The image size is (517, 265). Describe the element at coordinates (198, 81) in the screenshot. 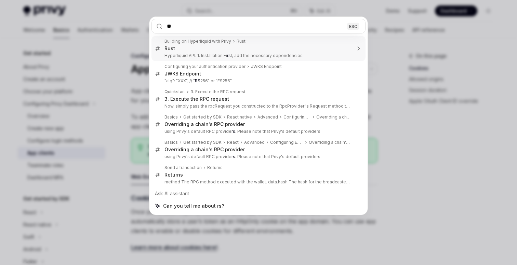

I see `b: RS` at that location.